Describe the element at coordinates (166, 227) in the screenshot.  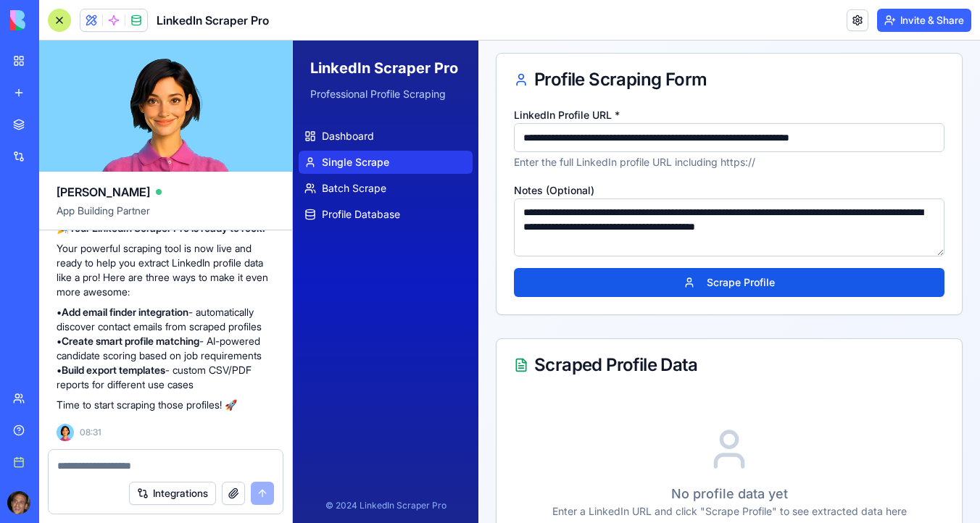
I see `strong: Your LinkedIn Scraper Pro is ready to rock!` at that location.